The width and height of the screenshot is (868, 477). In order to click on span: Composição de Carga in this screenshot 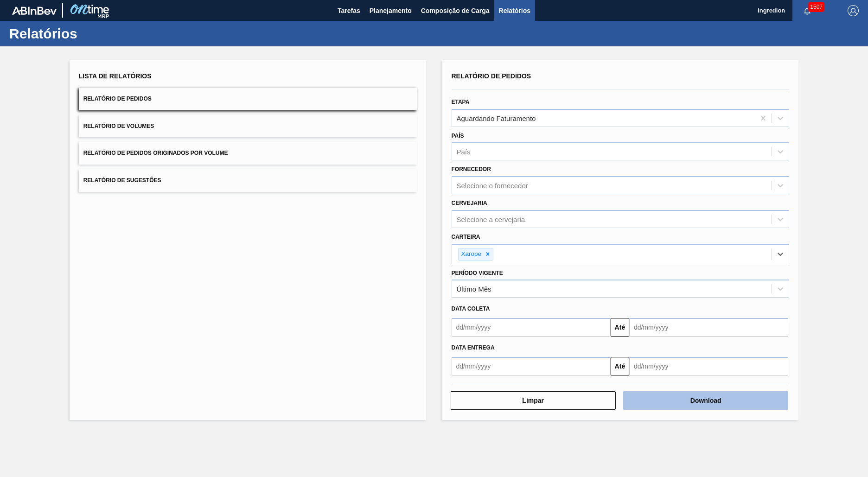, I will do `click(455, 10)`.